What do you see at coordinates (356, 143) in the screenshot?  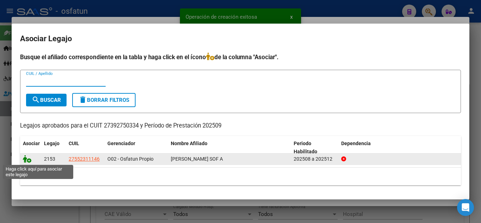 I see `span: Dependencia` at bounding box center [356, 143].